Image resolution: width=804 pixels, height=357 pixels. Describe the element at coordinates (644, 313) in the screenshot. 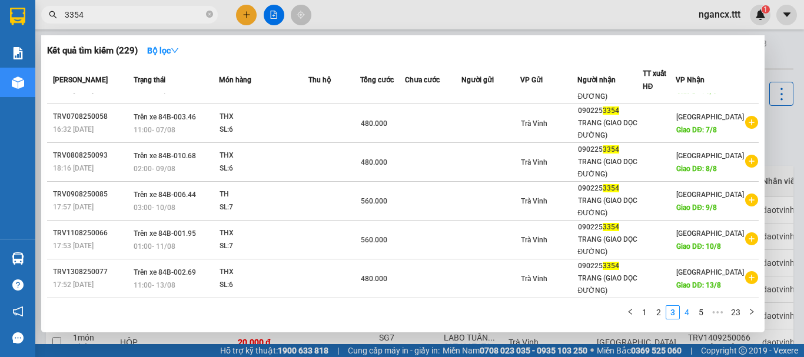

I see `a: 1` at that location.